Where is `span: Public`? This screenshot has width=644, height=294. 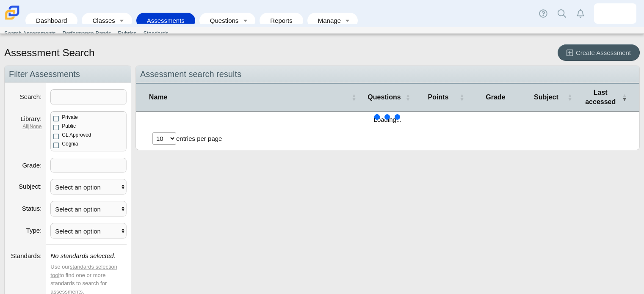
span: Public is located at coordinates (69, 126).